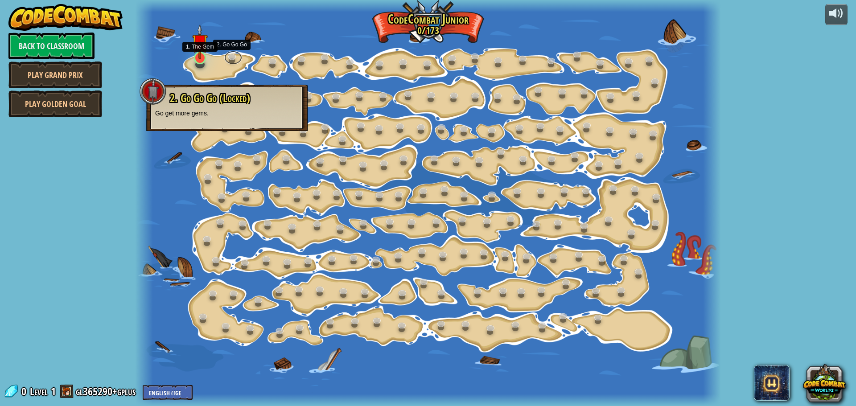 The height and width of the screenshot is (406, 856). What do you see at coordinates (53, 391) in the screenshot?
I see `span: 1` at bounding box center [53, 391].